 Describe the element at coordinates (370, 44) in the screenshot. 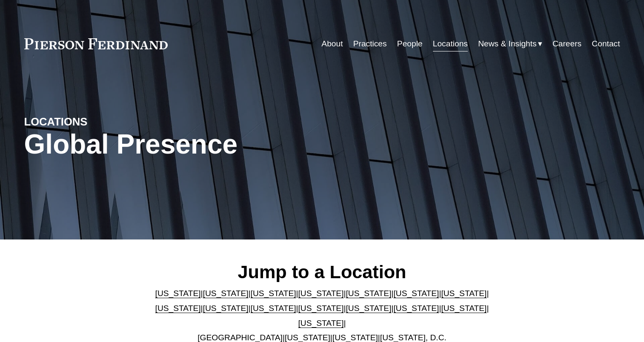

I see `a: Practices` at that location.